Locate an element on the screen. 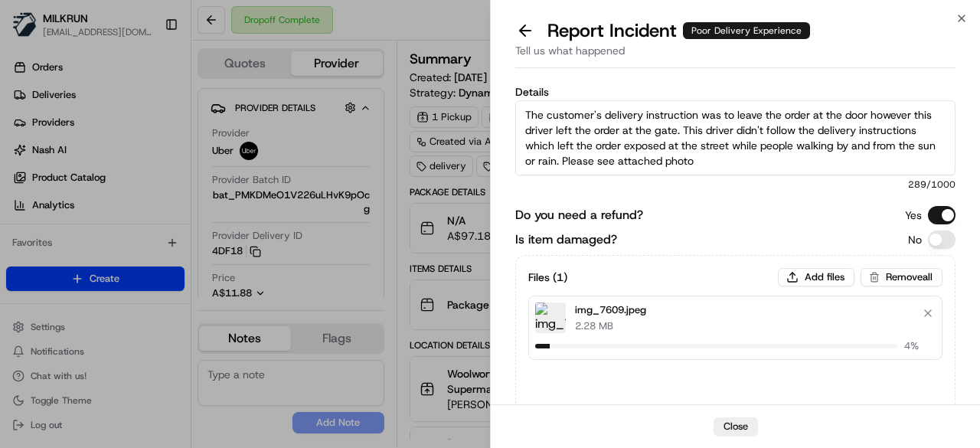  div: Poor Delivery Experience is located at coordinates (746, 30).